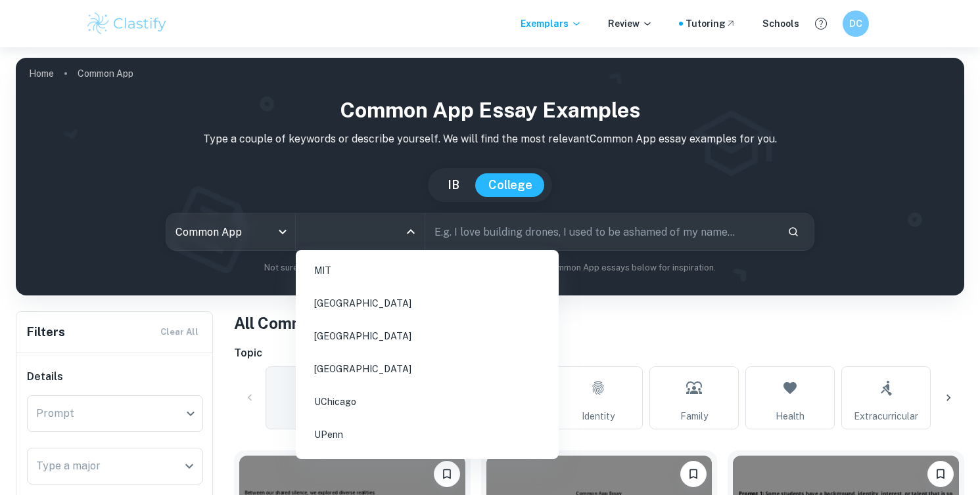 The width and height of the screenshot is (980, 495). I want to click on p: Not sure what to search for? You can always look through our example Common App essays below for ..., so click(489, 268).